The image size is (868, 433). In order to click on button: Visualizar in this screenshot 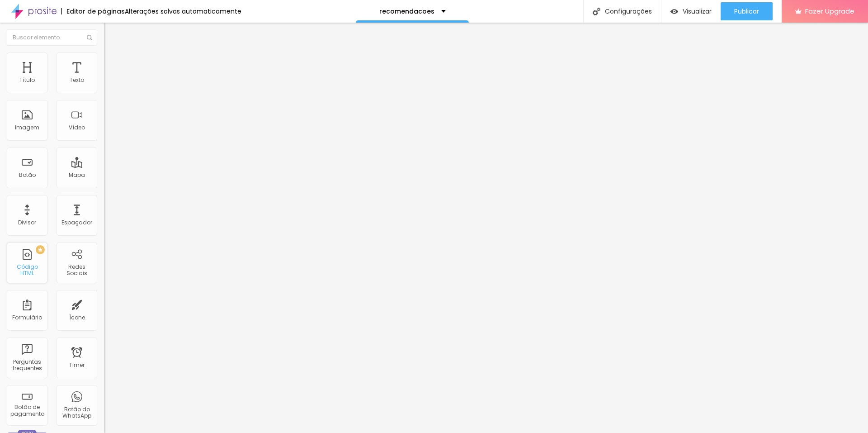, I will do `click(691, 11)`.